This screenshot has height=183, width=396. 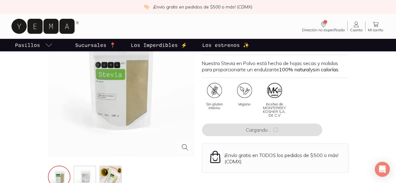 I want to click on span: Kosher de MONTERREY KOSHER S.A. DE C.V, so click(x=274, y=110).